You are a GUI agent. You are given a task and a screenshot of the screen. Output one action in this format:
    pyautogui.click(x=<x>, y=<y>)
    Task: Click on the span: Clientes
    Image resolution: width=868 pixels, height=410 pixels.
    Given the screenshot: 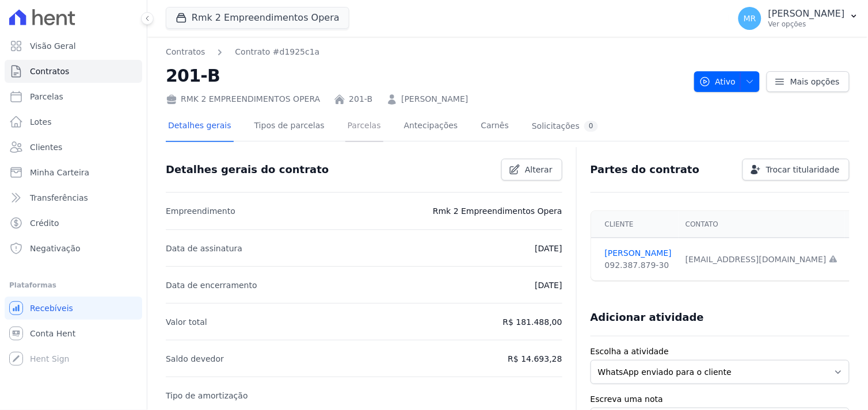 What is the action you would take?
    pyautogui.click(x=46, y=147)
    